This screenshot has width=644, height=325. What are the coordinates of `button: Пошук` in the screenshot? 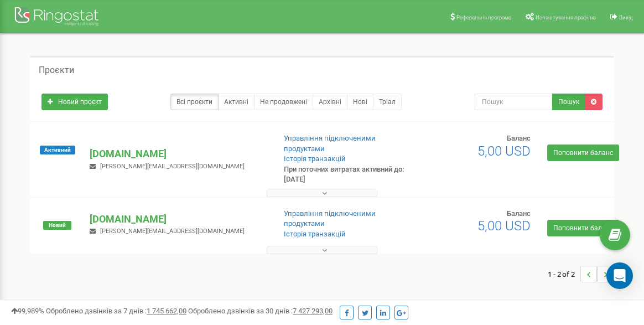 It's located at (569, 102).